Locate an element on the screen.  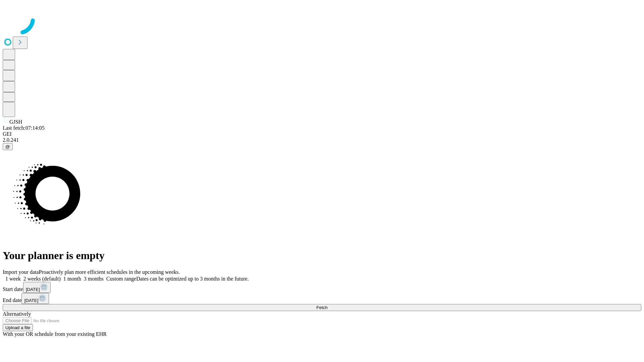
div: End date is located at coordinates (322, 298).